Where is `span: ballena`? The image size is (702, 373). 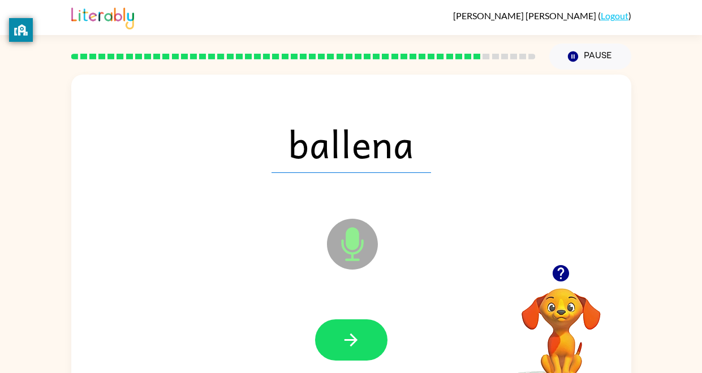 span: ballena is located at coordinates (351, 144).